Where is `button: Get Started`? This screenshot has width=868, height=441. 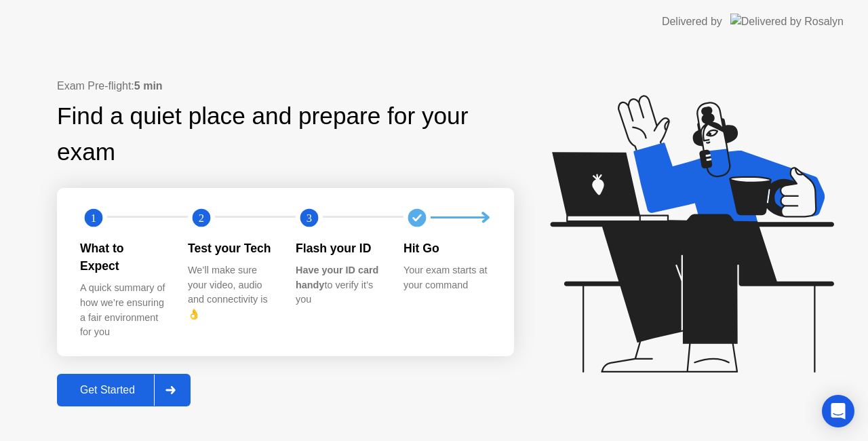
button: Get Started is located at coordinates (124, 390).